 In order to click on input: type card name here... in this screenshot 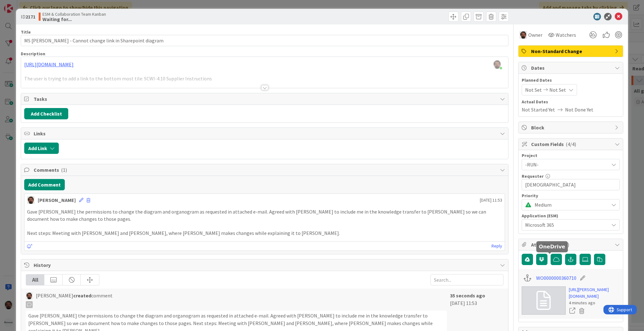, I will do `click(264, 41)`.